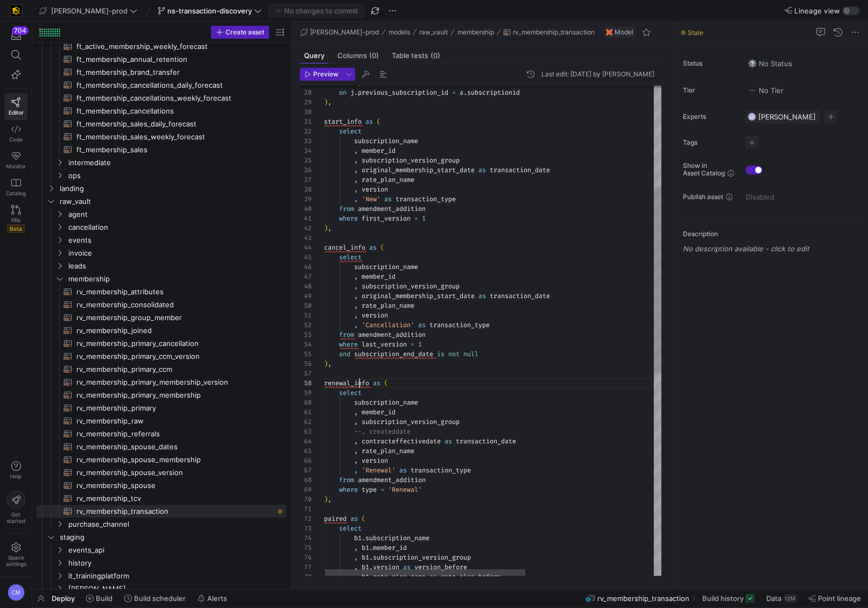 This screenshot has width=868, height=608. I want to click on span: Catalog, so click(16, 193).